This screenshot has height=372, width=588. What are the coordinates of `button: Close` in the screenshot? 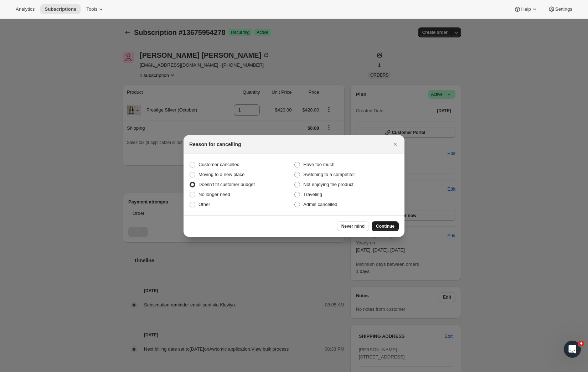 It's located at (395, 145).